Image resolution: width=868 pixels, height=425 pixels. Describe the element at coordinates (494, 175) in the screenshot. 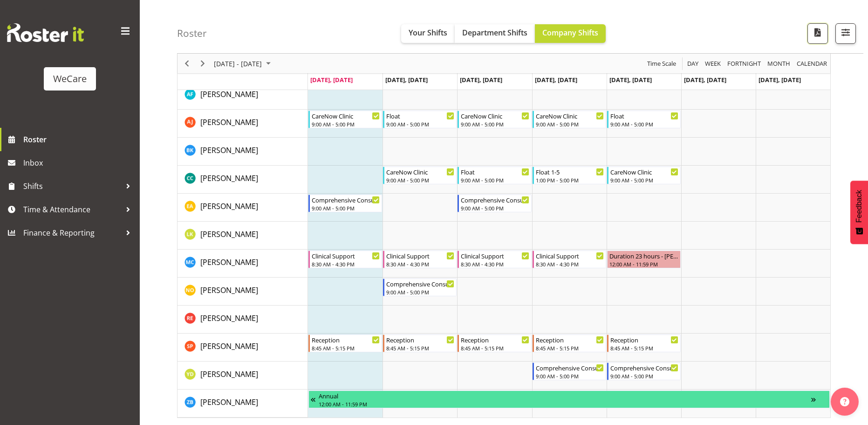

I see `div: Charlotte Courtney"s event - Float Begin From Wednesday, September 10, 2025 at 9:00:00 AM GMT+12:...` at that location.